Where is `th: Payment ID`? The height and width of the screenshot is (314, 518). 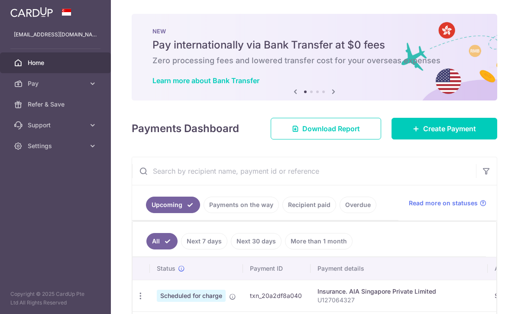 th: Payment ID is located at coordinates (277, 269).